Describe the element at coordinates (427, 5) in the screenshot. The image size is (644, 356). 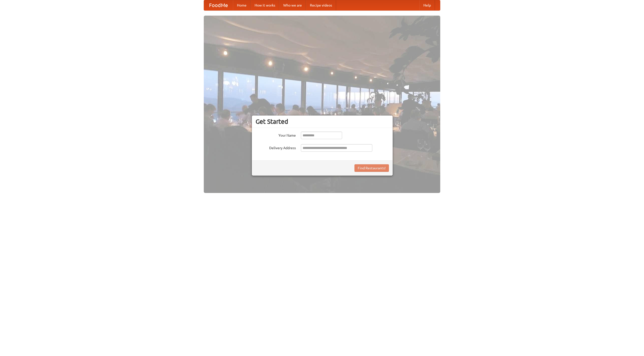
I see `a: Help` at that location.